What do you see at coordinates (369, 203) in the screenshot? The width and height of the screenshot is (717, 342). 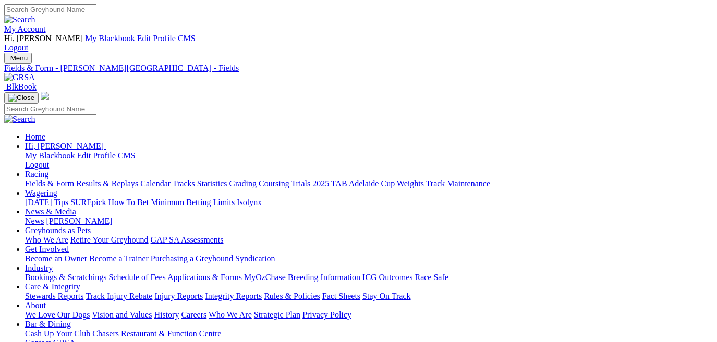 I see `div: Wagering` at bounding box center [369, 203].